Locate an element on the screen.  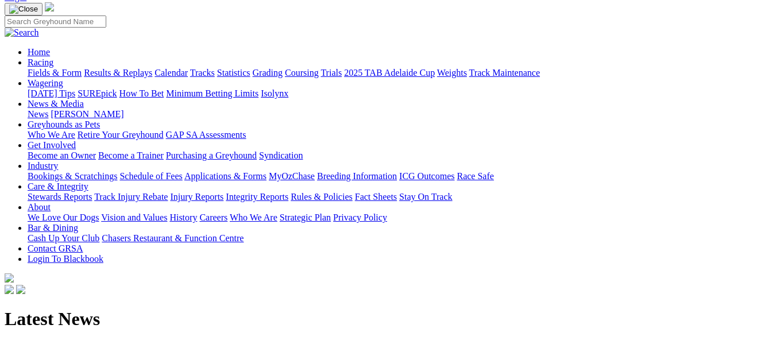
img: Search is located at coordinates (22, 33).